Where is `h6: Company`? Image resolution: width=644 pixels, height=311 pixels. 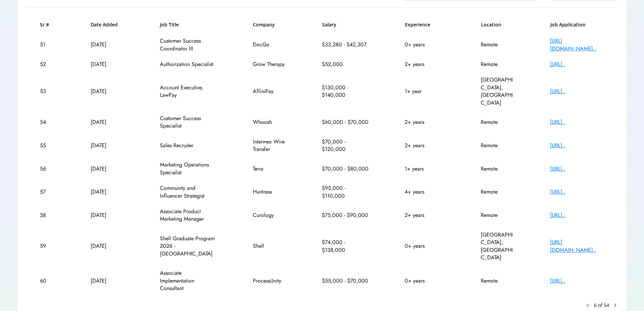
h6: Company is located at coordinates (270, 25).